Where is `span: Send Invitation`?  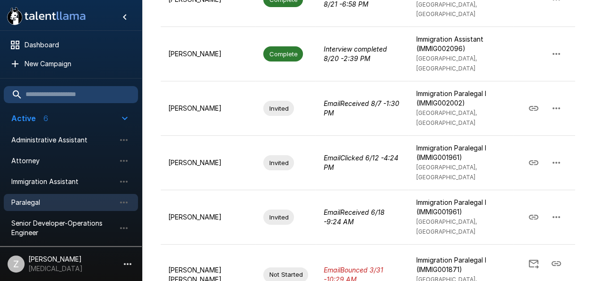 span: Send Invitation is located at coordinates (534, 262).